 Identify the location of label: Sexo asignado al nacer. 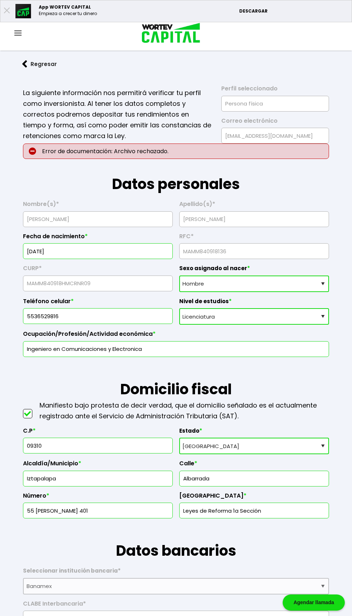
(254, 270).